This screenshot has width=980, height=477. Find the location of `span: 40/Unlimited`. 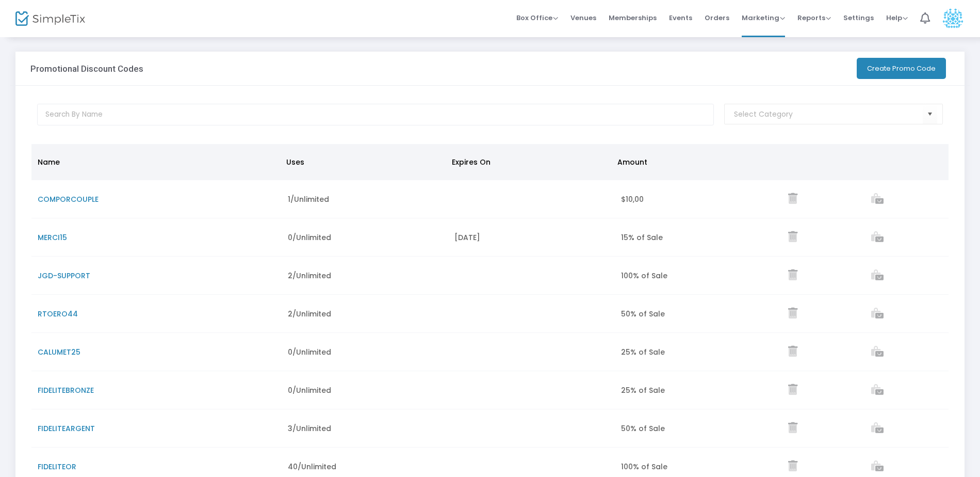

span: 40/Unlimited is located at coordinates (312, 466).